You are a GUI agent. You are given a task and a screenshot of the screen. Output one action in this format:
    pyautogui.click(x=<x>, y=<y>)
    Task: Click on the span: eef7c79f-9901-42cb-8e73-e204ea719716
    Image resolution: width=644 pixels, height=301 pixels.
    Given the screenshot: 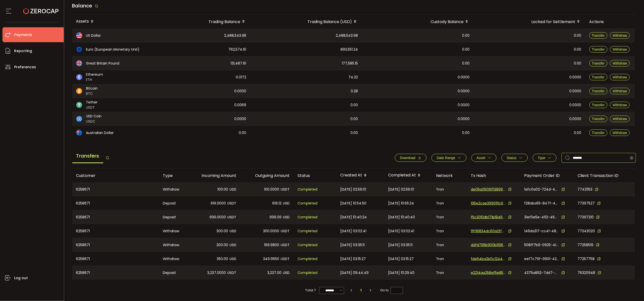 What is the action you would take?
    pyautogui.click(x=542, y=259)
    